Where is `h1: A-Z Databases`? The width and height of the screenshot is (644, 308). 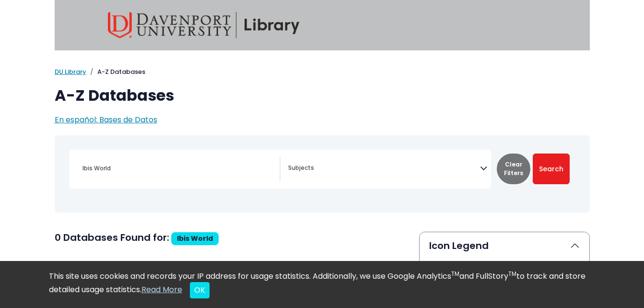
h1: A-Z Databases is located at coordinates (323, 96).